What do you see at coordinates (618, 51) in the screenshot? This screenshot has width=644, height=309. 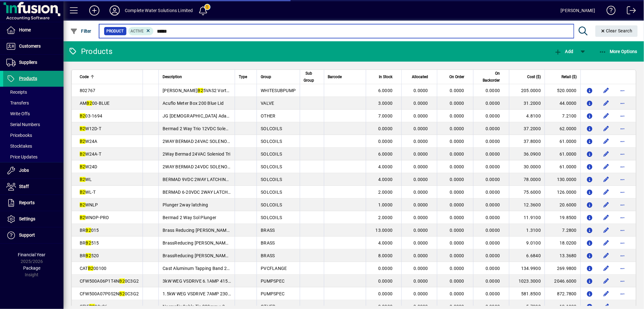 I see `span: More Options` at bounding box center [618, 51].